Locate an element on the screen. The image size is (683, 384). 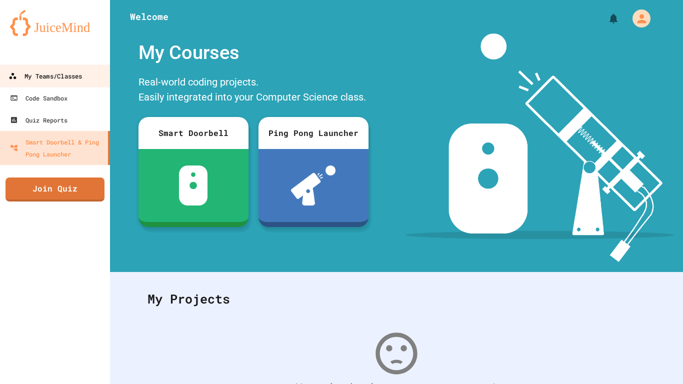
div: Code Sandbox is located at coordinates (38, 98).